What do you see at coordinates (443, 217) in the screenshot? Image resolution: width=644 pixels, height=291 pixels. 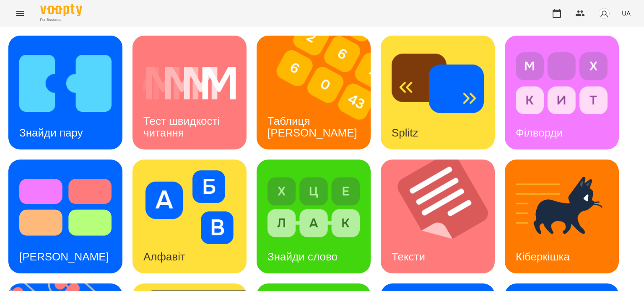 I see `img: Тексти` at bounding box center [443, 217].